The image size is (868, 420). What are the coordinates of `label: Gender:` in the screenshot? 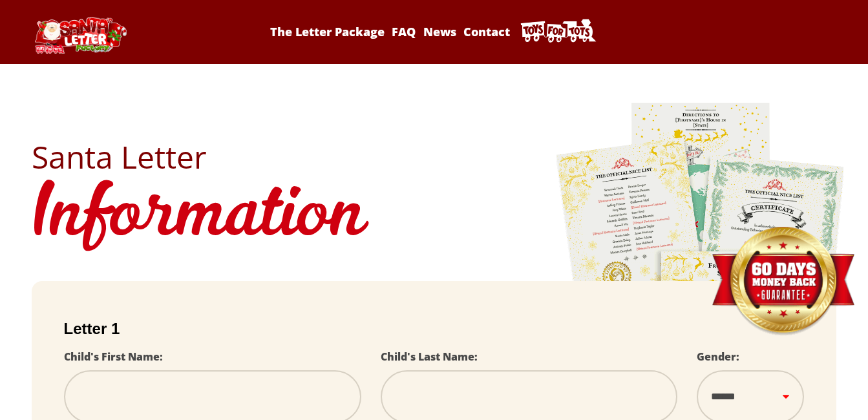 It's located at (718, 356).